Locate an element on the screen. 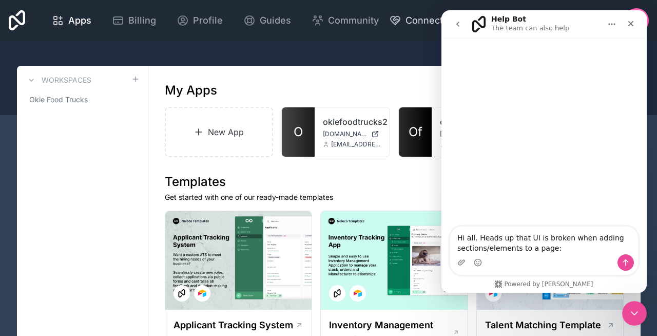 The height and width of the screenshot is (336, 657). h1: Templates is located at coordinates (394, 182).